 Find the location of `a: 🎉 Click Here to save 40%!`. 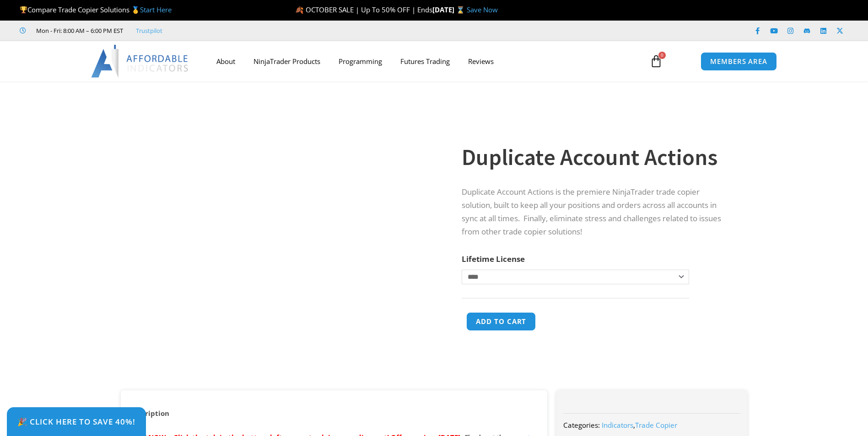

a: 🎉 Click Here to save 40%! is located at coordinates (77, 421).